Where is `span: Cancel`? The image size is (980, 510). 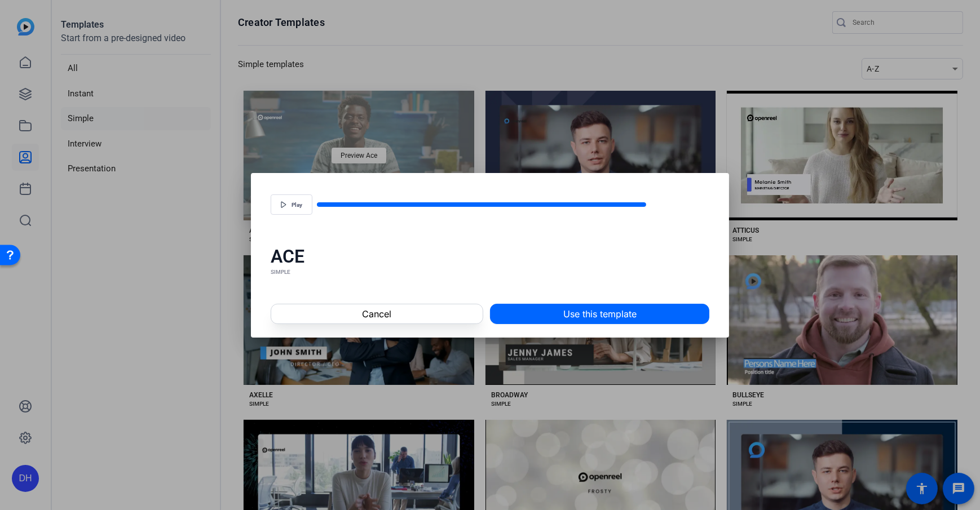 span: Cancel is located at coordinates (377, 314).